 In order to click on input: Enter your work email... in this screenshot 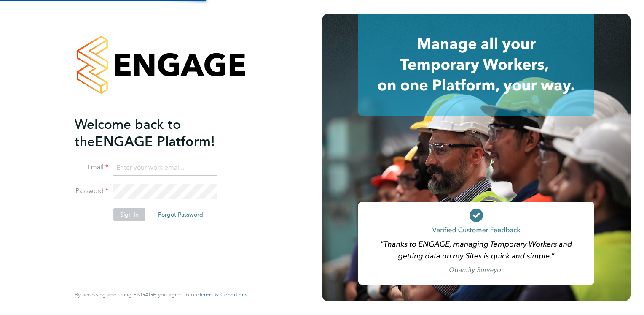, I will do `click(165, 168)`.